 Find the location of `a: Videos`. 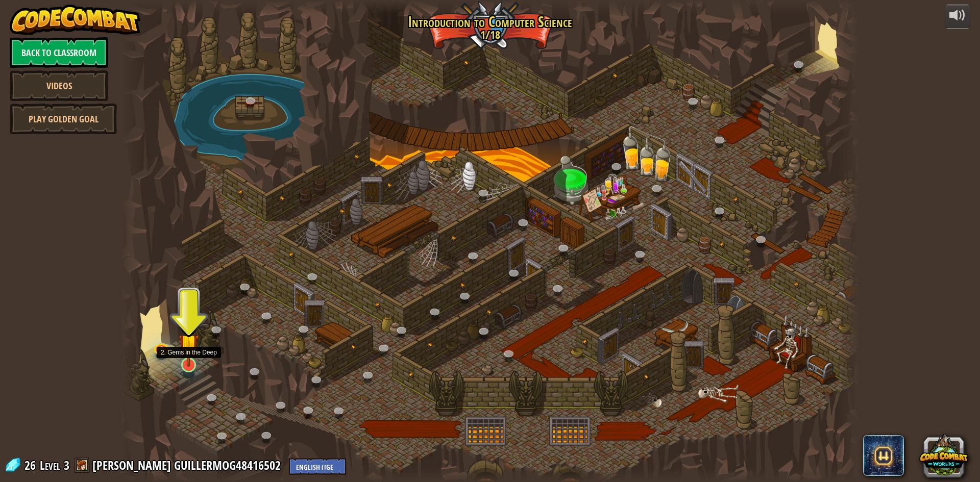

a: Videos is located at coordinates (59, 86).